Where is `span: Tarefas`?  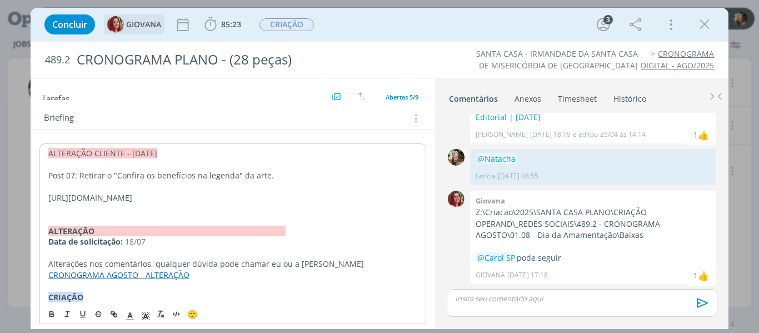 span: Tarefas is located at coordinates (56, 97).